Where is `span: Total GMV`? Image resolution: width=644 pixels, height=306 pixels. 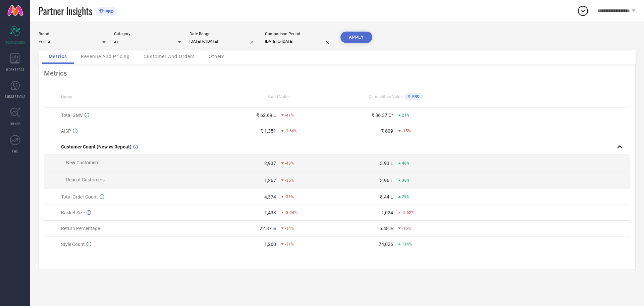 span: Total GMV is located at coordinates (72, 115).